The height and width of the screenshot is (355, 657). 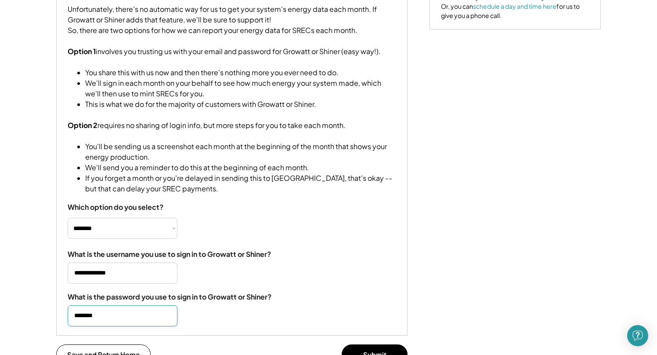 I want to click on li: You'll be sending us a screenshot each month at the beginning of the month that shows your energy..., so click(x=241, y=152).